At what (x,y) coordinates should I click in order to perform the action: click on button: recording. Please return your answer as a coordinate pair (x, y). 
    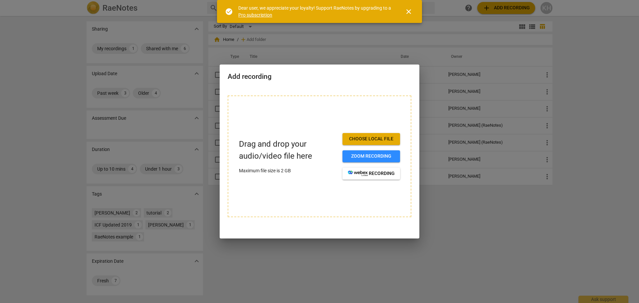
    Looking at the image, I should click on (371, 174).